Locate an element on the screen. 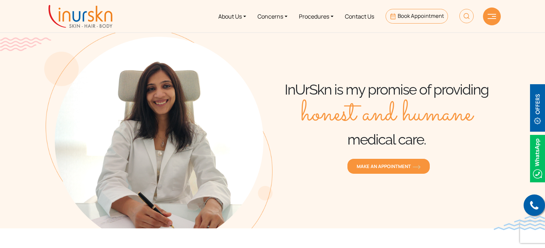 Image resolution: width=545 pixels, height=248 pixels. a: Contact Us is located at coordinates (360, 16).